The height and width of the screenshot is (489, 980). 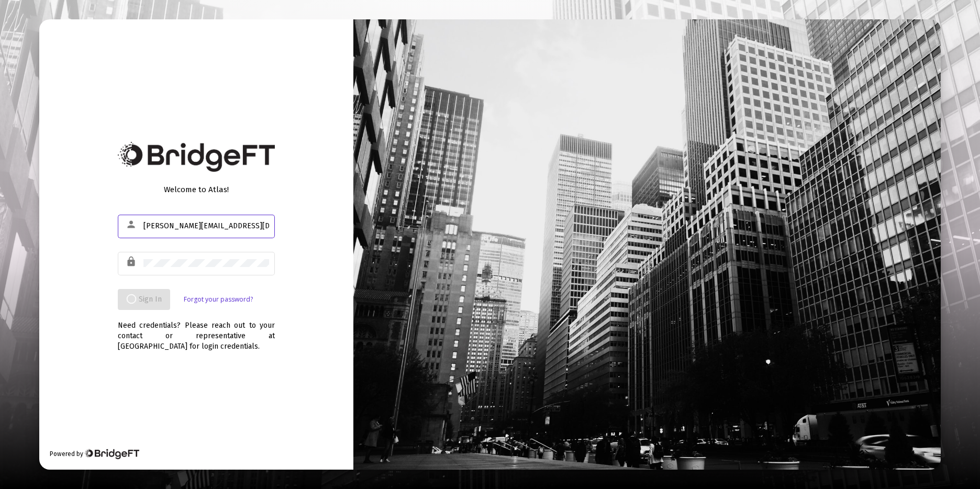 I want to click on a: Forgot your password?, so click(x=218, y=299).